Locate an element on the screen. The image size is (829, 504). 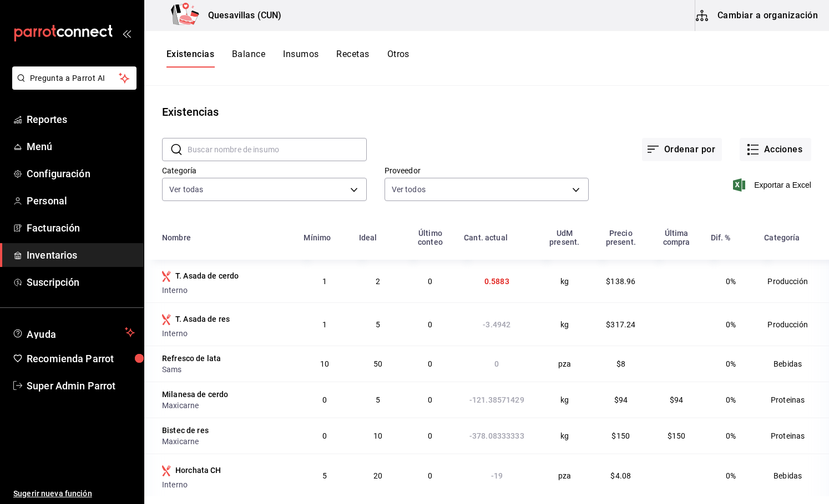
div: Última compra is located at coordinates (676, 238).